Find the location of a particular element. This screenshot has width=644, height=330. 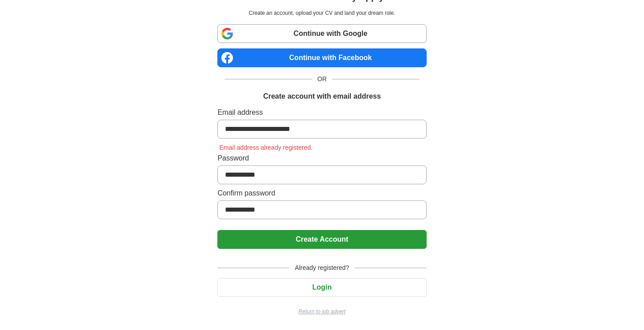

button: Create Account is located at coordinates (322, 240).